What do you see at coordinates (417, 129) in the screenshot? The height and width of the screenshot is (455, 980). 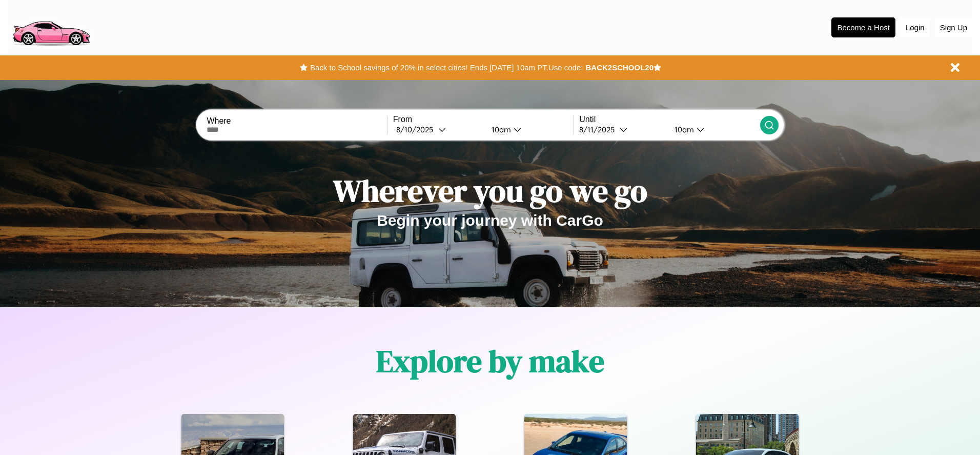 I see `div: 8 / 10 / 2025` at bounding box center [417, 129].